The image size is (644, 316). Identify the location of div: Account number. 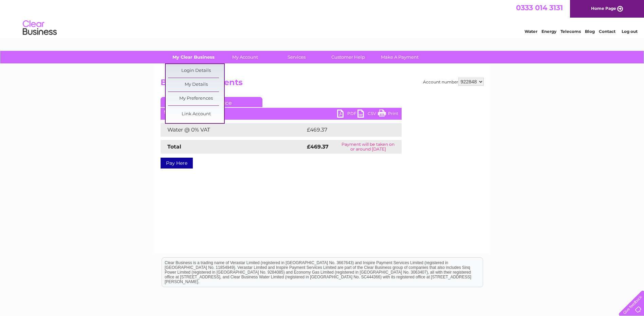
(453, 82).